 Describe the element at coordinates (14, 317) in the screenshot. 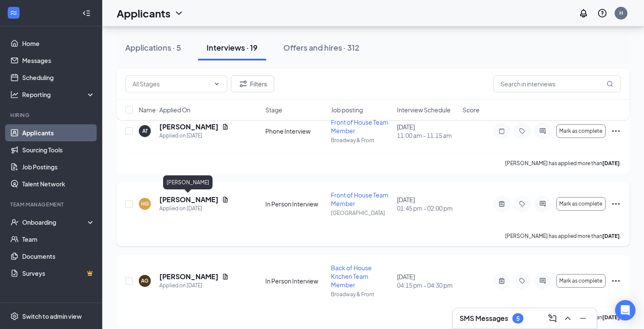

I see `svg: Settings` at that location.